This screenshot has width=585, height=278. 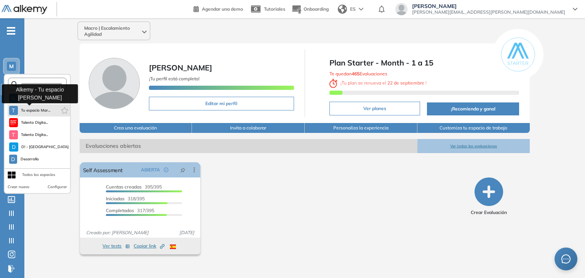 What do you see at coordinates (130, 210) in the screenshot?
I see `span: 317/395` at bounding box center [130, 210].